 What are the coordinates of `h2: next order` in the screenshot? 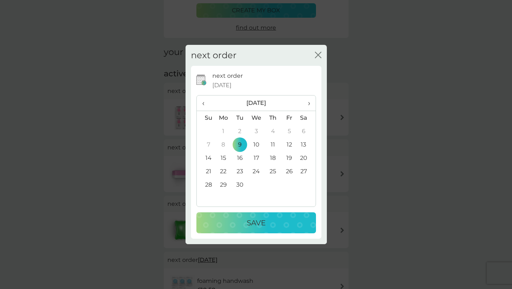 It's located at (214, 55).